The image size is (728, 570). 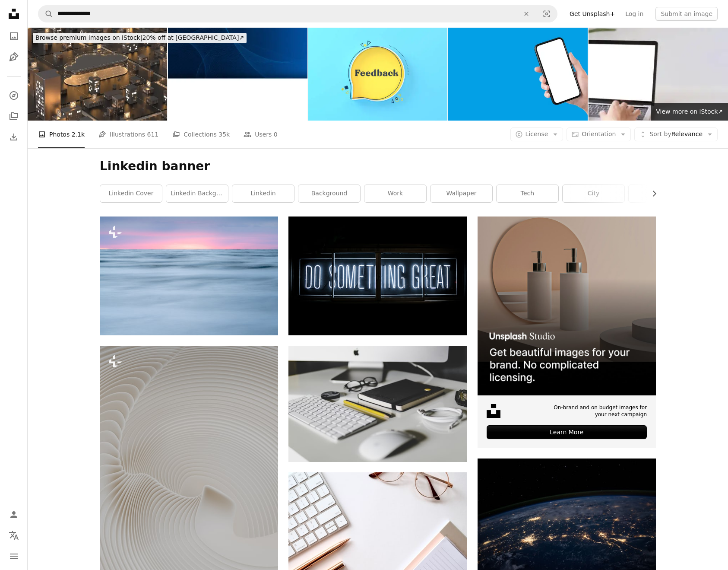 I want to click on a: Log in, so click(x=634, y=14).